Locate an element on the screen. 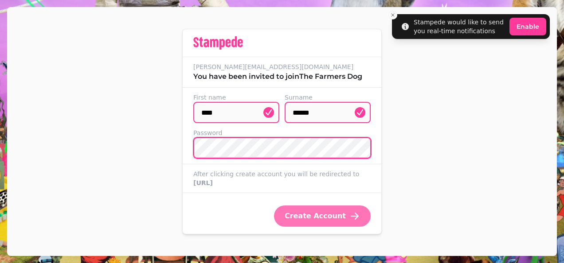 This screenshot has width=564, height=263. label: Password is located at coordinates (282, 133).